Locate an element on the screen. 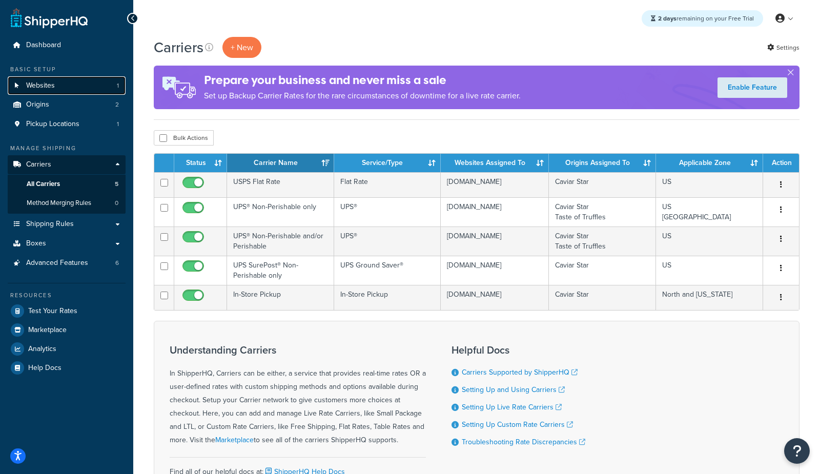  span: 6 is located at coordinates (117, 263).